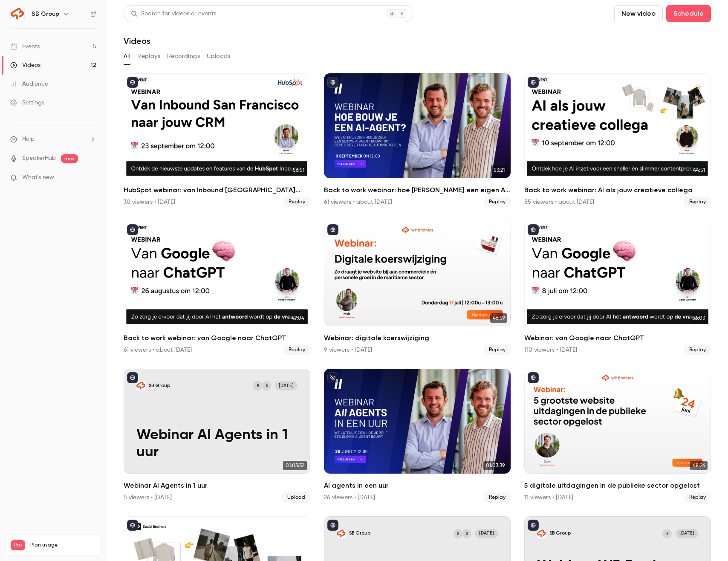 The height and width of the screenshot is (561, 728). I want to click on h2: Back to work webinar: van Google naar ChatGPT, so click(217, 338).